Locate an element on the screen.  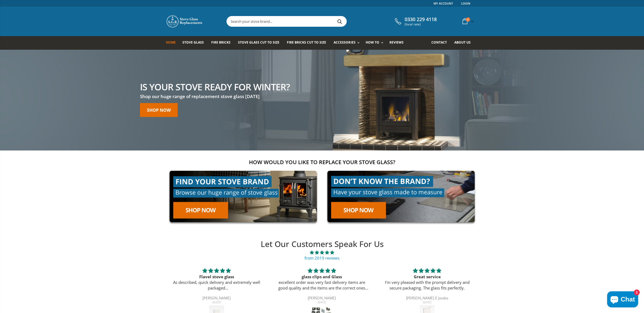
span: About us is located at coordinates (463, 42).